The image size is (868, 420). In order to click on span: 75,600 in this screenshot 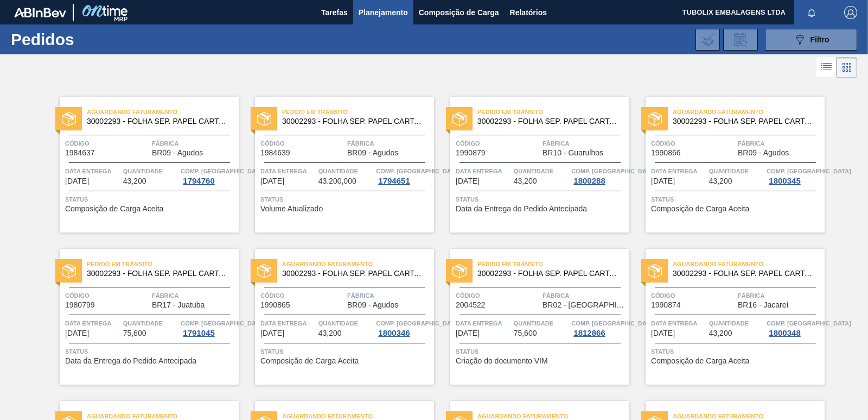, I will do `click(134, 333)`.